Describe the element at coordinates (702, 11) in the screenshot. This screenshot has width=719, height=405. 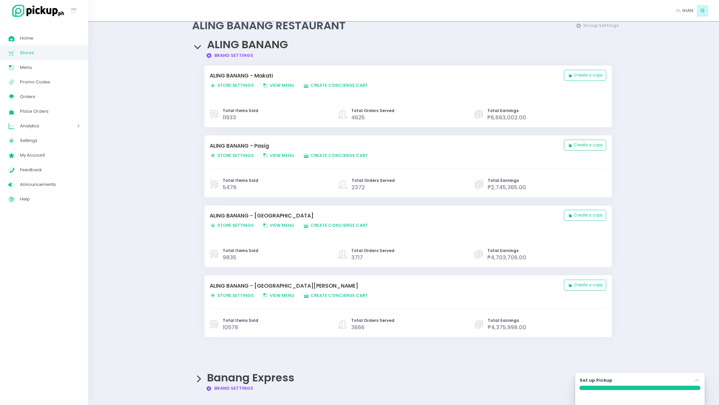
I see `span: G` at that location.